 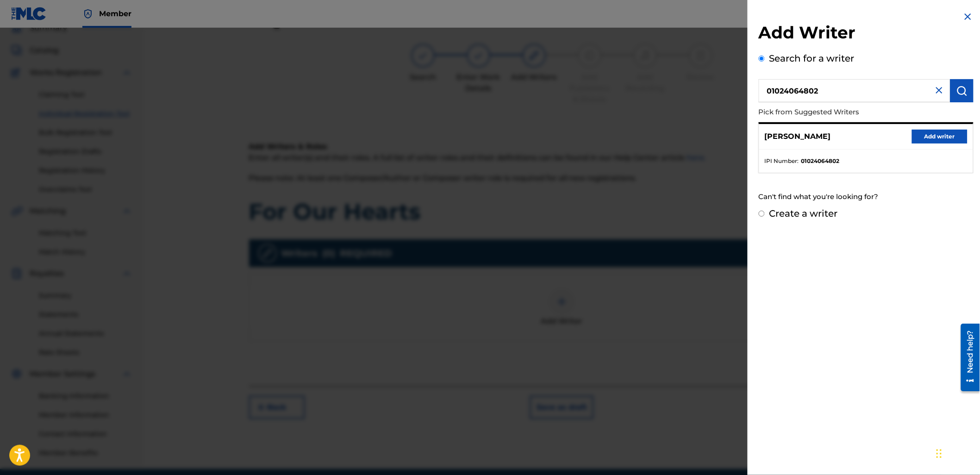 I want to click on div: Open Resource Center, so click(x=16, y=37).